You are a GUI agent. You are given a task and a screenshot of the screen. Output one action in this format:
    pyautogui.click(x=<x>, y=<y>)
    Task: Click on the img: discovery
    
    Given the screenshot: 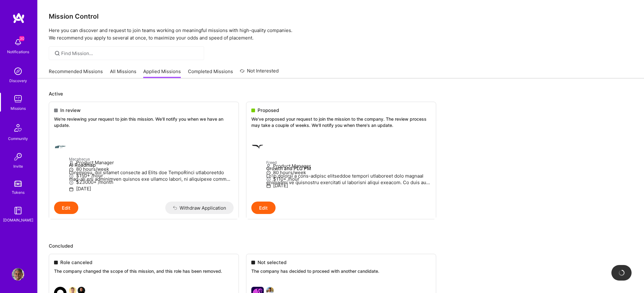 What is the action you would take?
    pyautogui.click(x=18, y=71)
    